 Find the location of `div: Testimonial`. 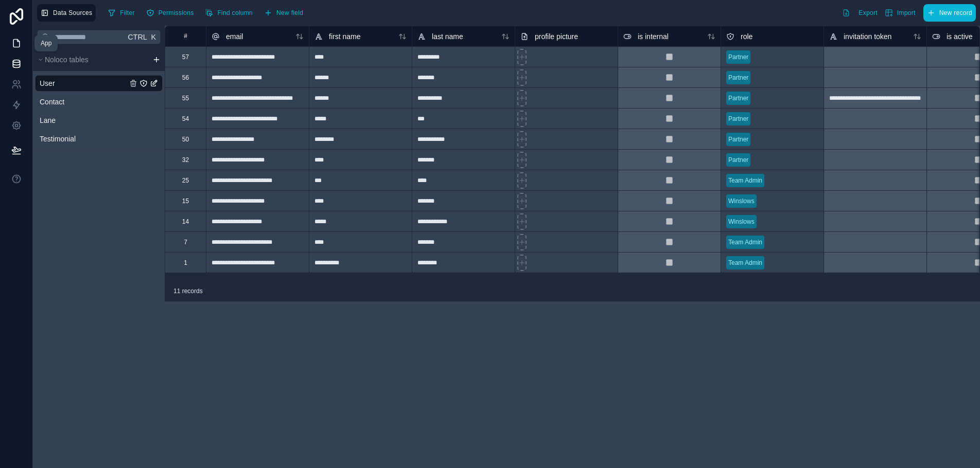

div: Testimonial is located at coordinates (99, 139).